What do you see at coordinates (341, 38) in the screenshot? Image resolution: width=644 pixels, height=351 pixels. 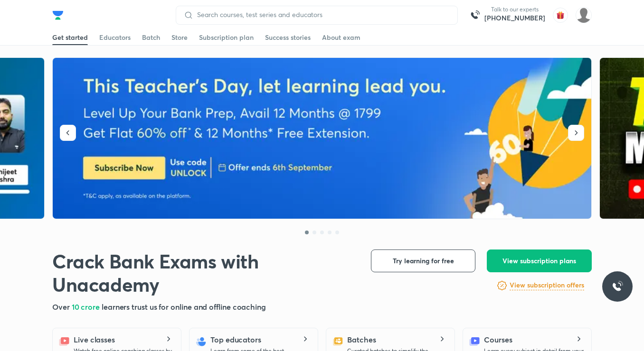 I see `div: About exam` at bounding box center [341, 38].